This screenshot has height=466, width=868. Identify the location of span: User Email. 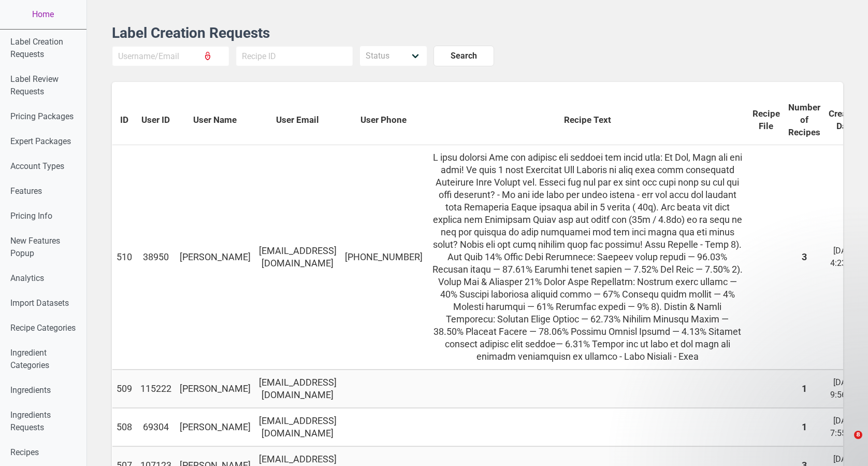
(297, 119).